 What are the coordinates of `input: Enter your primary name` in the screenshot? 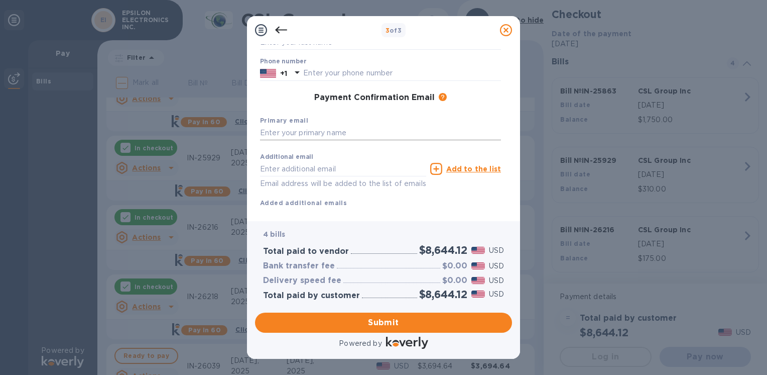 It's located at (381, 133).